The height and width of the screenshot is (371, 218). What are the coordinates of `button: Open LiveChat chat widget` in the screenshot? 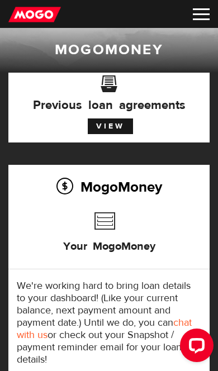 It's located at (26, 21).